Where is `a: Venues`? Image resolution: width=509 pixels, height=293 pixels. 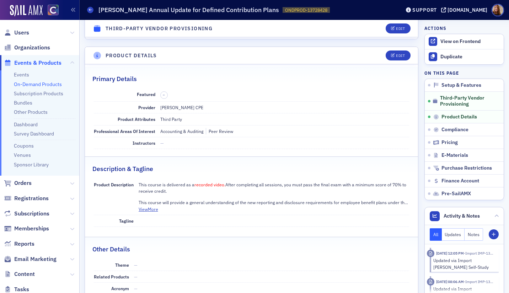 a: Venues is located at coordinates (22, 155).